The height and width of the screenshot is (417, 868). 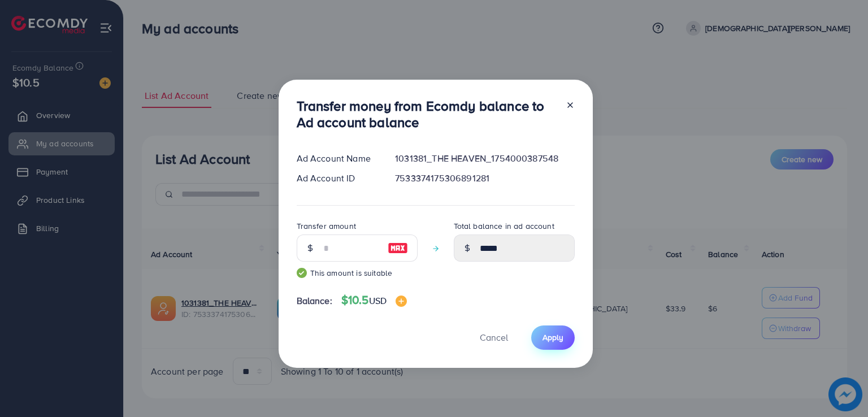 What do you see at coordinates (553, 337) in the screenshot?
I see `span: Apply` at bounding box center [553, 337].